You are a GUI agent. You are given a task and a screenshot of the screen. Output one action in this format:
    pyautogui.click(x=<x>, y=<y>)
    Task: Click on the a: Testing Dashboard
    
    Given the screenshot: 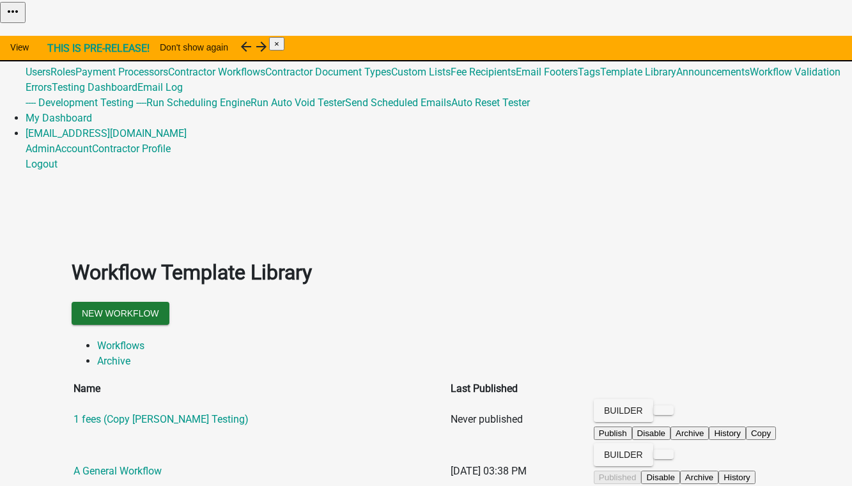 What is the action you would take?
    pyautogui.click(x=95, y=87)
    